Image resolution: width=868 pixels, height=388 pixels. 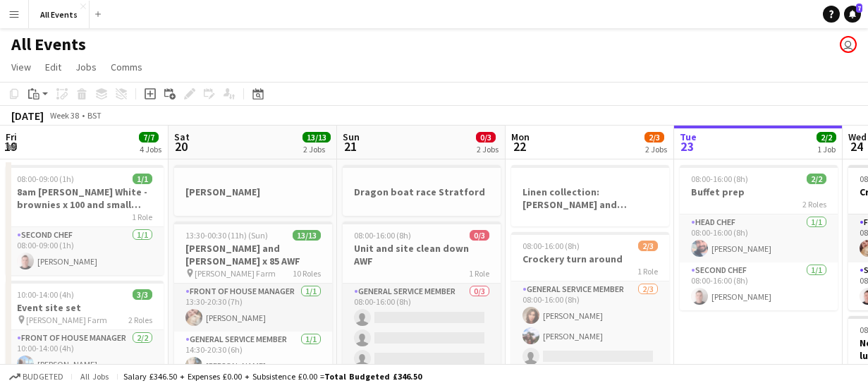 What do you see at coordinates (95, 115) in the screenshot?
I see `div: BST` at bounding box center [95, 115].